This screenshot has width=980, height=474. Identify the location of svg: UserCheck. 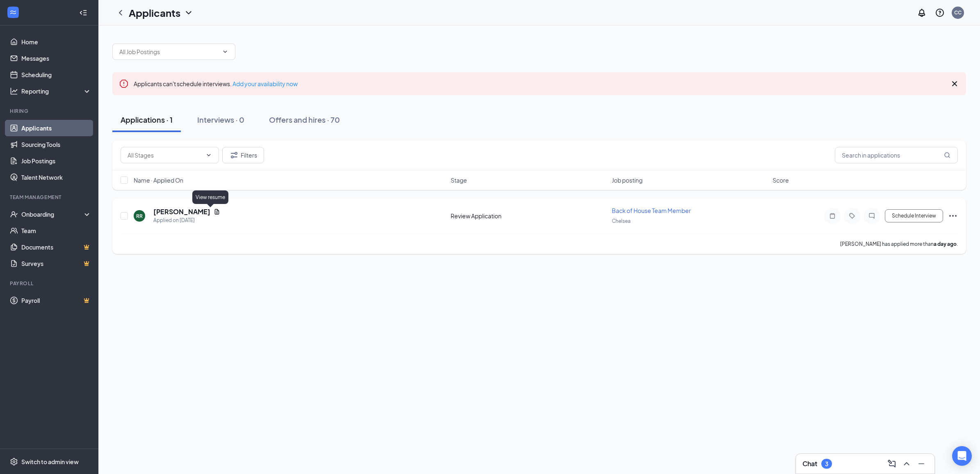
(14, 214).